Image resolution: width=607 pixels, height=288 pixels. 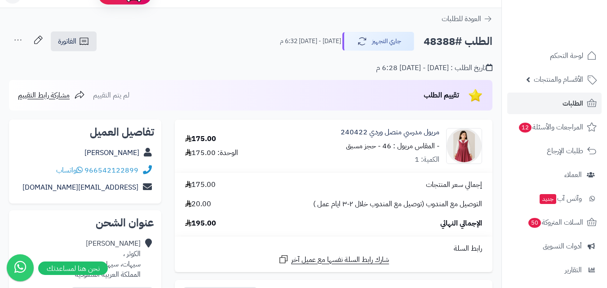 I want to click on h2: الطلب #48388, so click(x=458, y=41).